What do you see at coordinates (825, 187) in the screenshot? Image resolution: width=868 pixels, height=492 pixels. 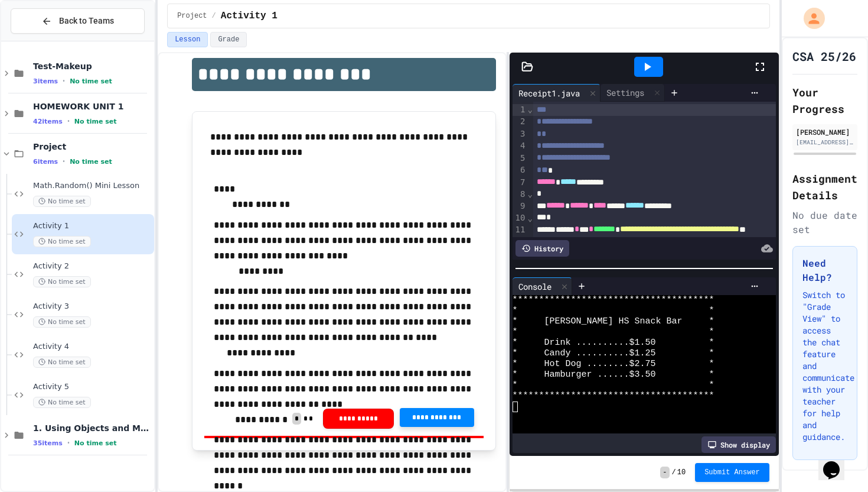 I see `h2: Assignment Details` at bounding box center [825, 187].